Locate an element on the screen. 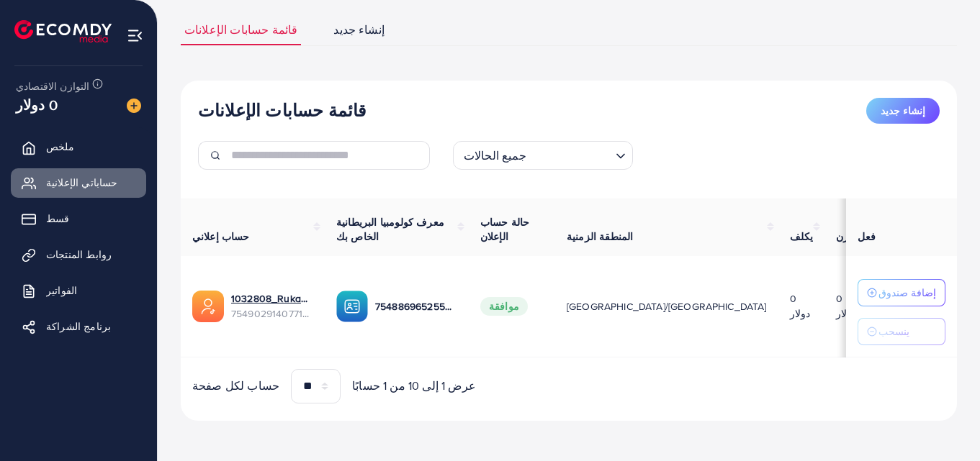  img: صورة is located at coordinates (134, 105).